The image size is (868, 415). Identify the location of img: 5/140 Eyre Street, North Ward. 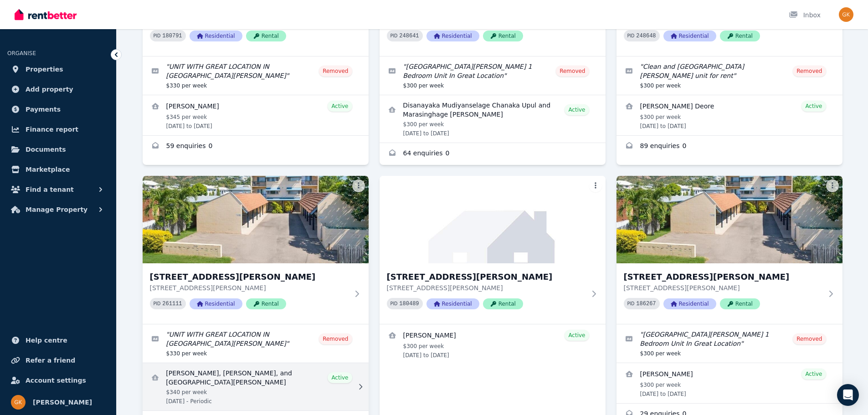
(256, 220).